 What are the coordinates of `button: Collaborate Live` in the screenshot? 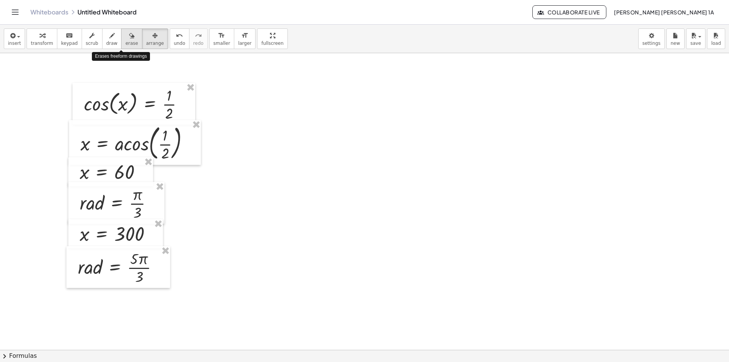 It's located at (569, 12).